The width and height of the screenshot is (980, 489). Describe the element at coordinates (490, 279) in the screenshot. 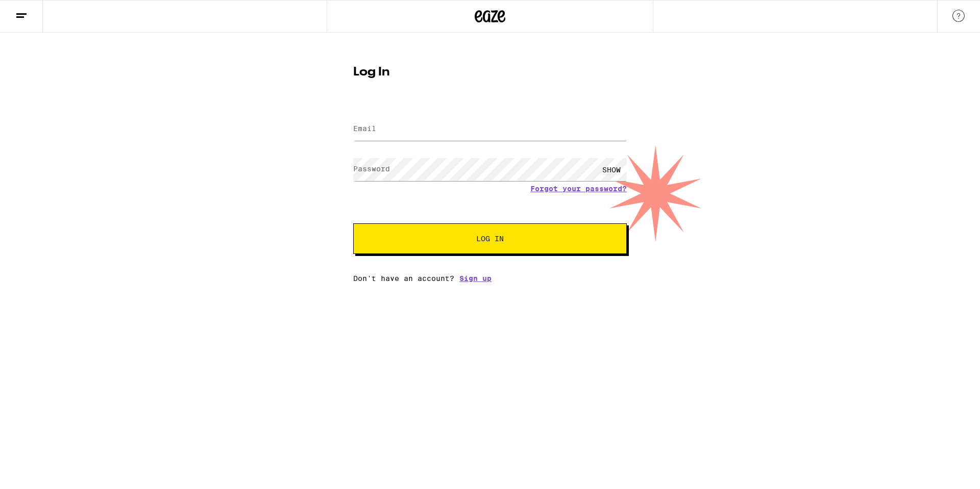

I see `div: Don't have an account?` at that location.